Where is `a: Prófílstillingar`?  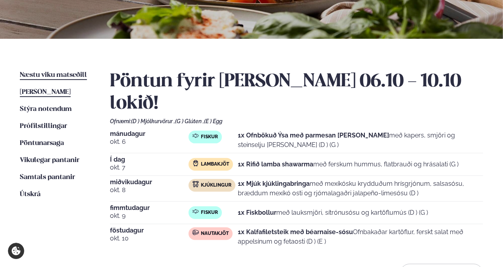 a: Prófílstillingar is located at coordinates (43, 127).